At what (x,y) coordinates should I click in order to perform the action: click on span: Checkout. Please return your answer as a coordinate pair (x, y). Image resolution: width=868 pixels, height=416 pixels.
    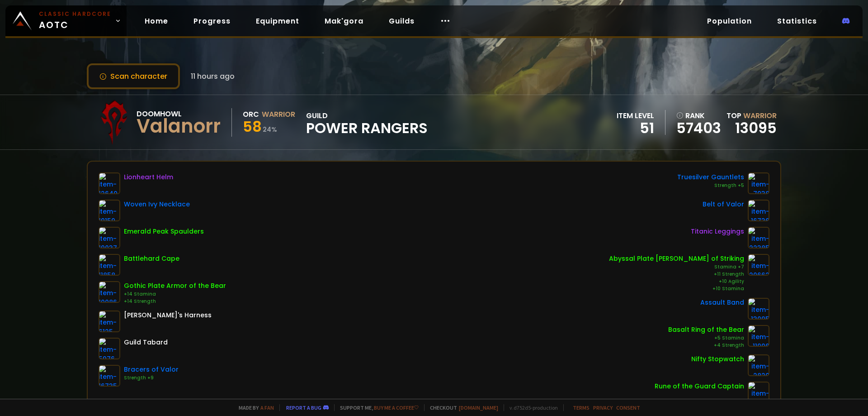
    Looking at the image, I should click on (461, 407).